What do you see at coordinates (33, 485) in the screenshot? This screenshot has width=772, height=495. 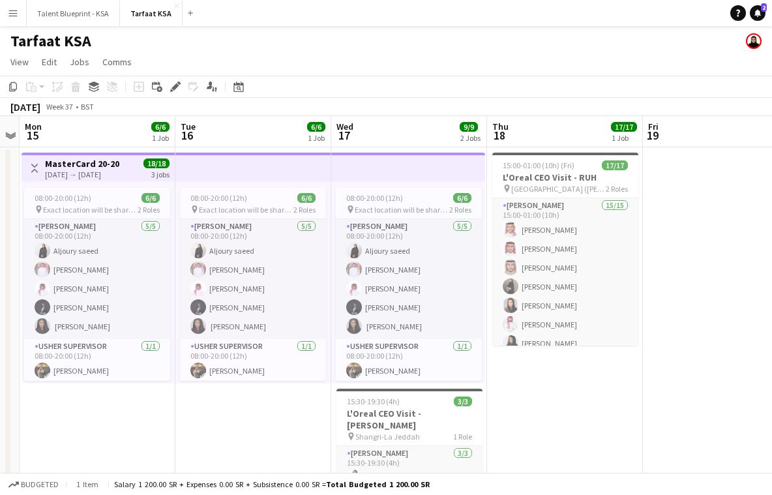 I see `button: Budgeted` at bounding box center [33, 485].